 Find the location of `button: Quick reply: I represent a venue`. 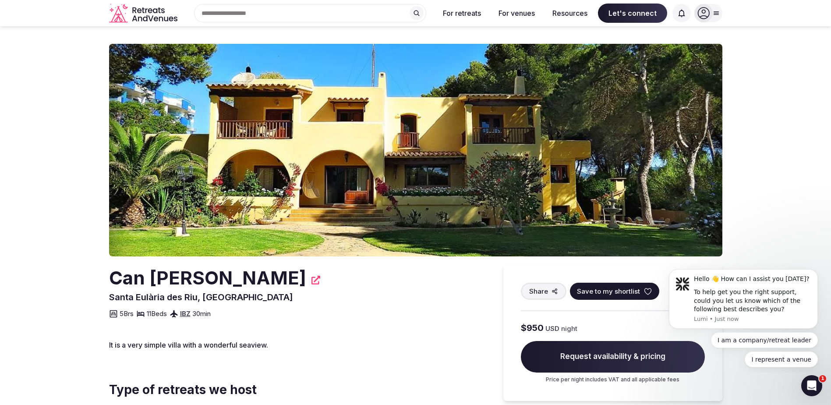

button: Quick reply: I represent a venue is located at coordinates (125, 98).